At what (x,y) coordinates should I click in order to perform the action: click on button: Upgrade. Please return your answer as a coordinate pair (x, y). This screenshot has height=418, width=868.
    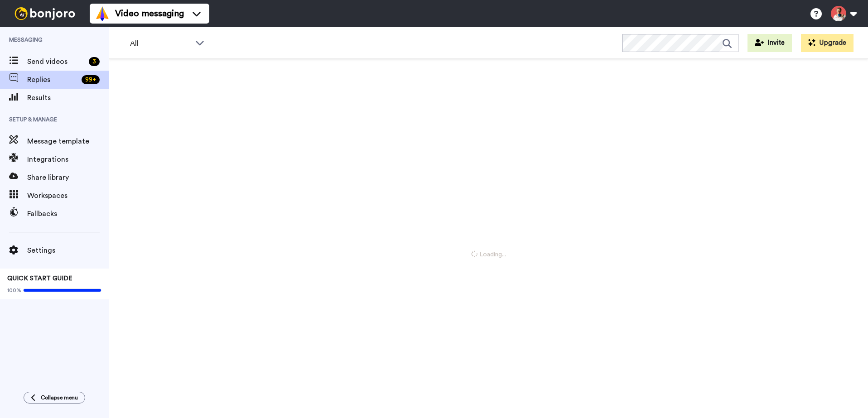
    Looking at the image, I should click on (827, 43).